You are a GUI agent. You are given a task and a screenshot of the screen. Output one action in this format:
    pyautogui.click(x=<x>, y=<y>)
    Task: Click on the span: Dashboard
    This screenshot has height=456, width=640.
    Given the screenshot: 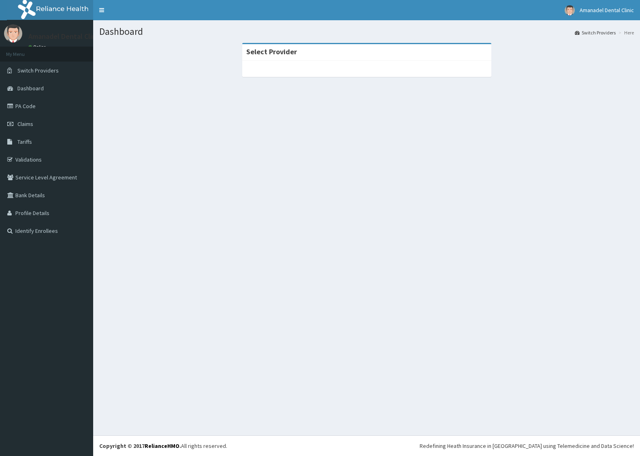 What is the action you would take?
    pyautogui.click(x=30, y=88)
    